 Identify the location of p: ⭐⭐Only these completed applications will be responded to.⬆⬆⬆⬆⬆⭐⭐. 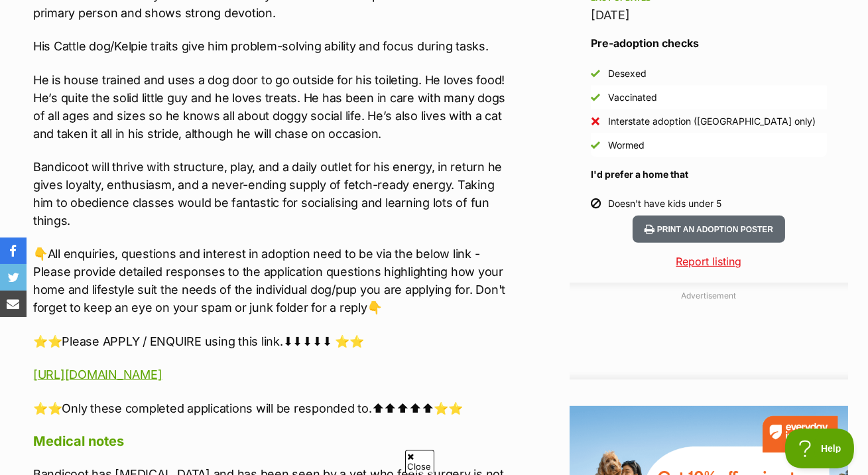
(274, 408).